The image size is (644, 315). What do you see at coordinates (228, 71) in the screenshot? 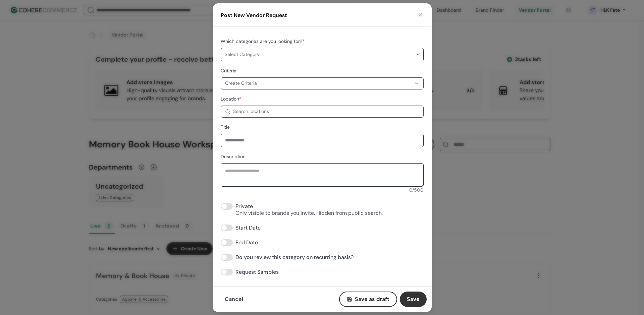
I see `label: Criteria` at bounding box center [228, 71].